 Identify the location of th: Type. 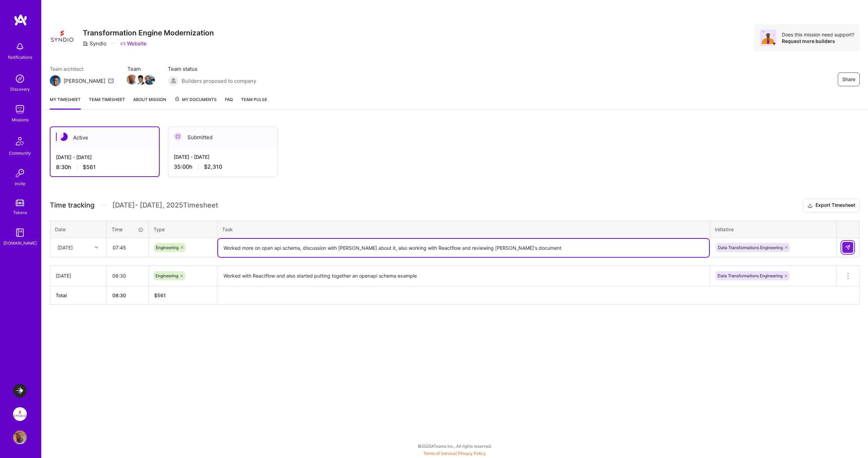
(183, 229).